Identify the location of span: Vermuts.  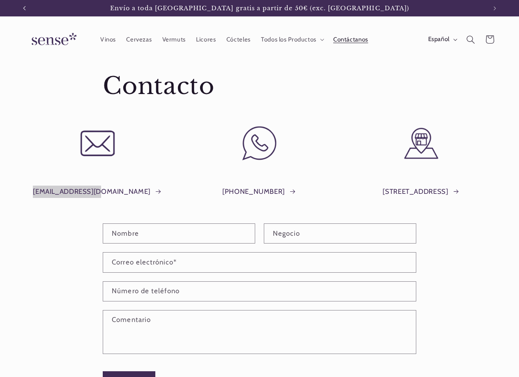
(174, 39).